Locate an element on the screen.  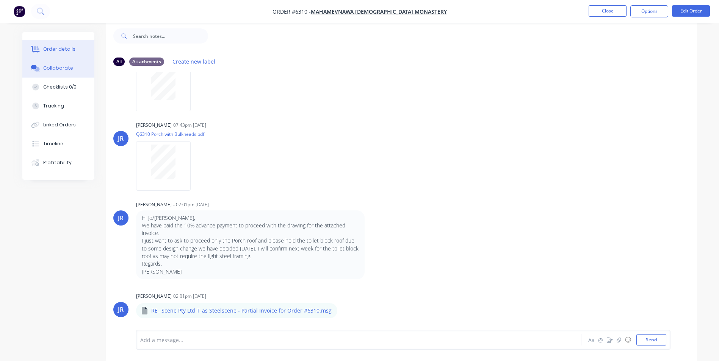
button: Send is located at coordinates (651, 340).